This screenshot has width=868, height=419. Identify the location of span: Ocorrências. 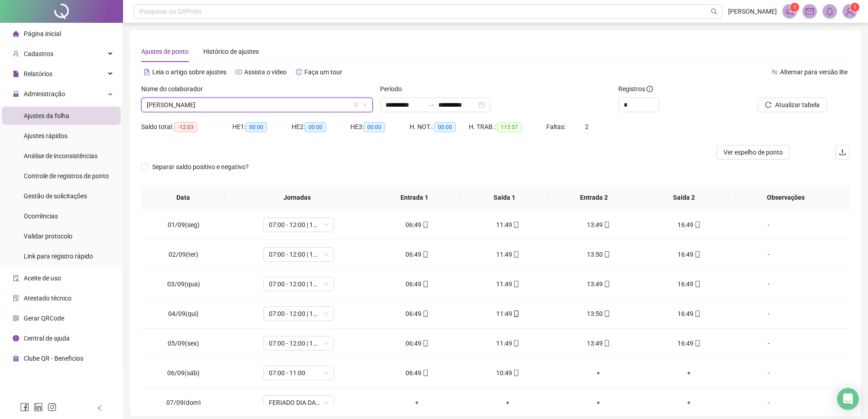
(40, 216).